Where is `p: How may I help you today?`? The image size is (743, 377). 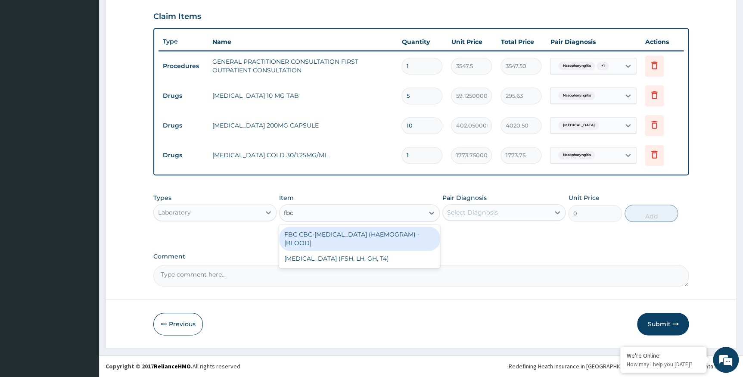 p: How may I help you today? is located at coordinates (664, 364).